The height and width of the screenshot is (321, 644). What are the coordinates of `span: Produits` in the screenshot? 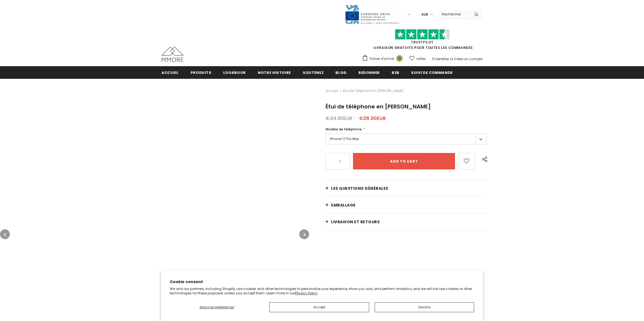 It's located at (201, 72).